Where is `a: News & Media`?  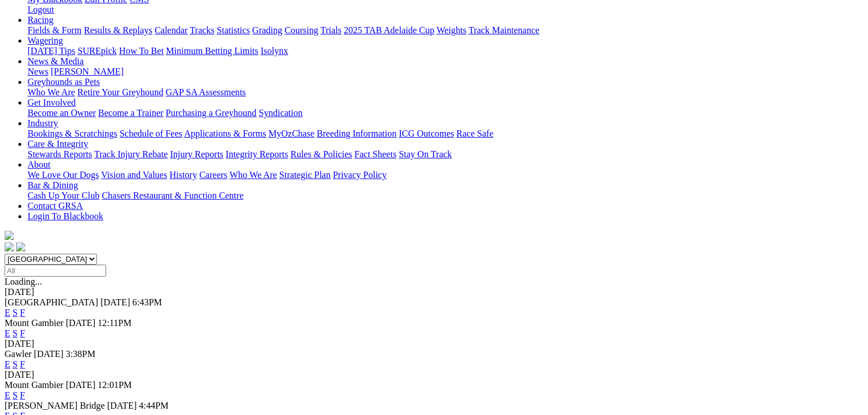
a: News & Media is located at coordinates (56, 61).